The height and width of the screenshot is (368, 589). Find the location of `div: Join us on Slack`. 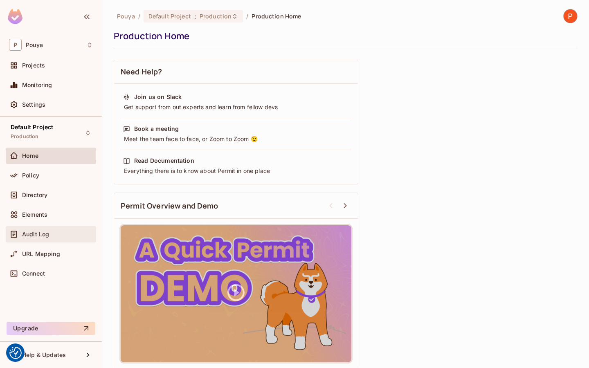

div: Join us on Slack is located at coordinates (158, 97).